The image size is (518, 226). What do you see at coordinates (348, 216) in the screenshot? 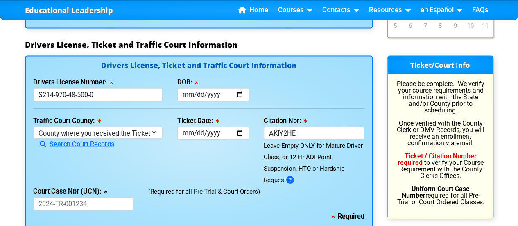
I see `b: Required` at bounding box center [348, 216].